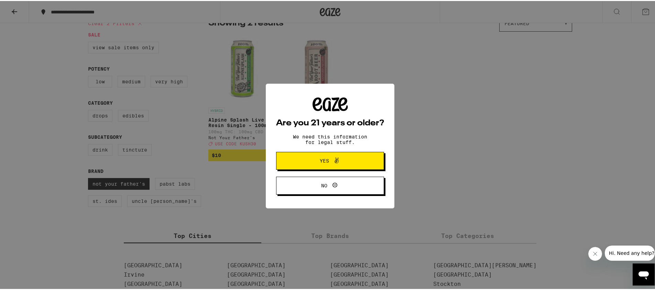 This screenshot has height=290, width=655. Describe the element at coordinates (330, 122) in the screenshot. I see `h2: Are you 21 years or older?` at that location.